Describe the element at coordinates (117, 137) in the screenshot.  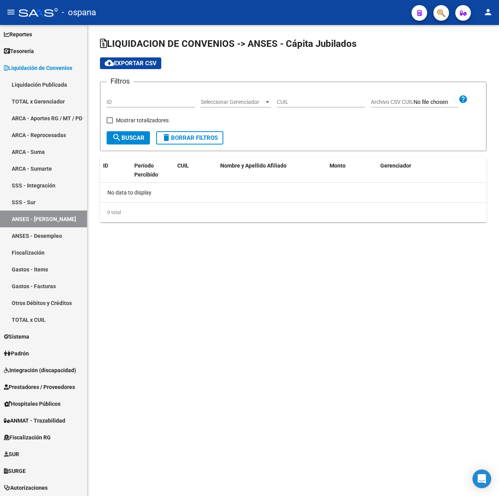
I see `mat-icon: search` at that location.